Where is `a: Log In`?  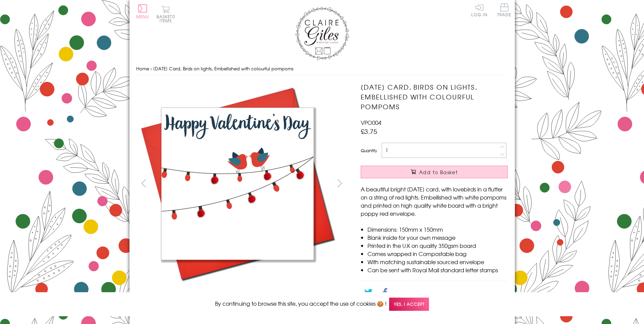 a: Log In is located at coordinates (479, 10).